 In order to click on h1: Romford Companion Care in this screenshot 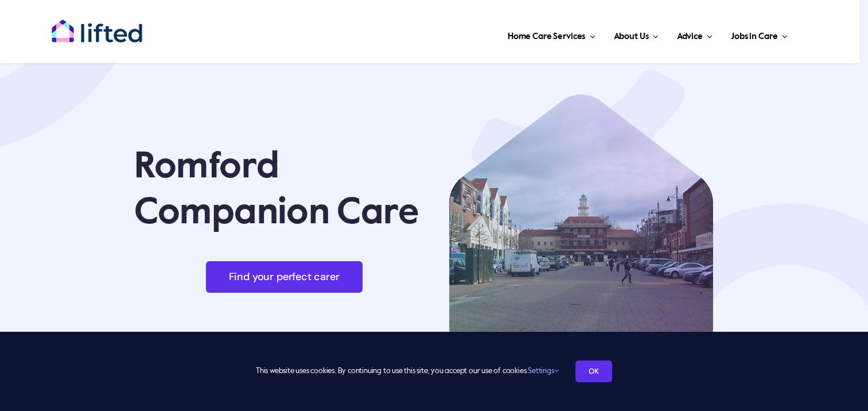, I will do `click(284, 190)`.